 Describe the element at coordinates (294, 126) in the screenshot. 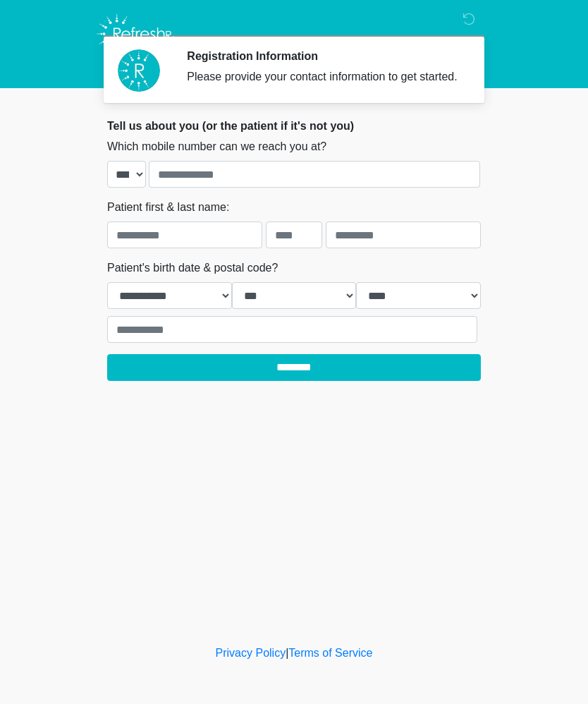

I see `h2: Tell us about you (or the patient if it's not you)` at that location.